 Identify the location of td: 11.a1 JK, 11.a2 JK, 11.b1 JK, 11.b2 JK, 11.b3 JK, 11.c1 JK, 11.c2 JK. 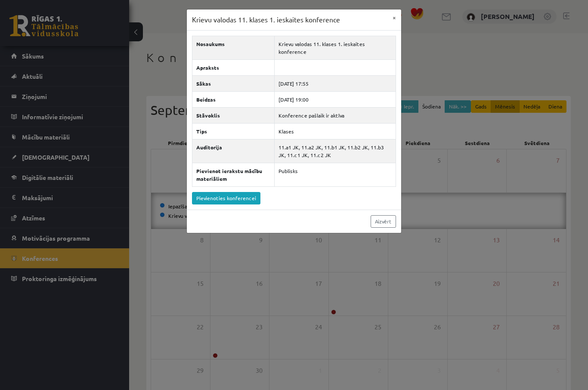
(335, 151).